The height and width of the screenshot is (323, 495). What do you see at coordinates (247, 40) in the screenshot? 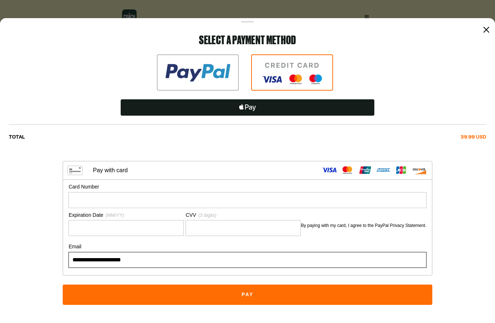
I see `p: Select a payment method` at bounding box center [247, 40].